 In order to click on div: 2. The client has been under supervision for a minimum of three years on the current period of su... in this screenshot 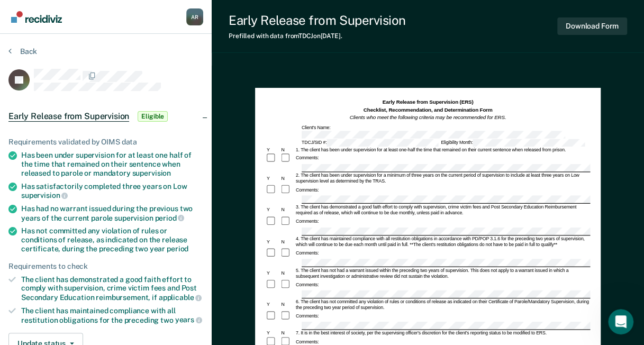, I will do `click(442, 179)`.